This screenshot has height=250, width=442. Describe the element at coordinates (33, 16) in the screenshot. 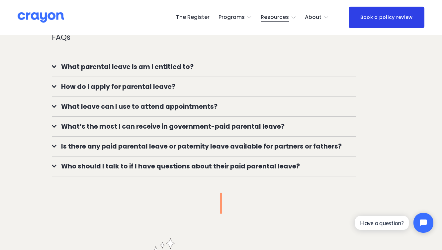

I see `button: Have a question?` at that location.